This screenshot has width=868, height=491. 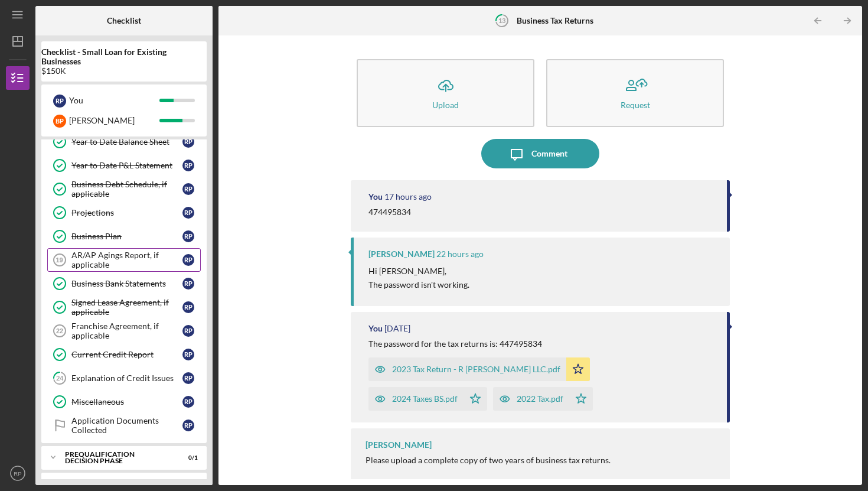 I want to click on b: Checklist - Small Loan for Existing Businesses, so click(x=124, y=57).